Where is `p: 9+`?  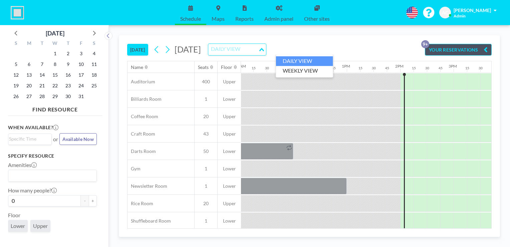 p: 9+ is located at coordinates (426, 44).